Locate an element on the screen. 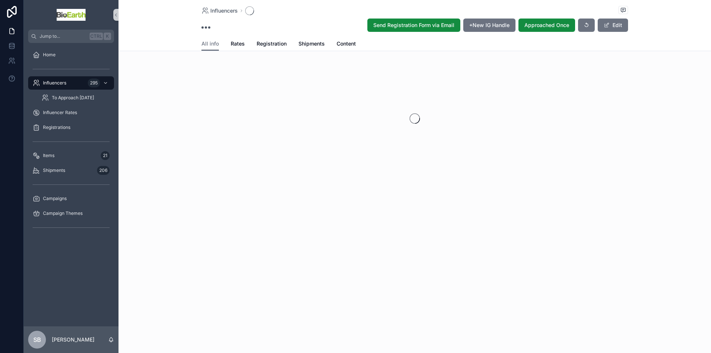 The height and width of the screenshot is (353, 711). span: K is located at coordinates (107, 36).